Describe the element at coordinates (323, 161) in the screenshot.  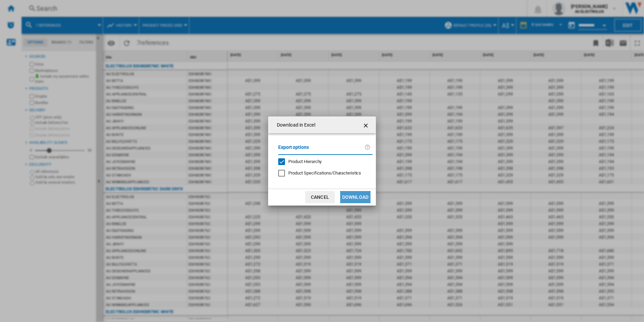
I see `md-checkbox: Product Hierarchy` at that location.